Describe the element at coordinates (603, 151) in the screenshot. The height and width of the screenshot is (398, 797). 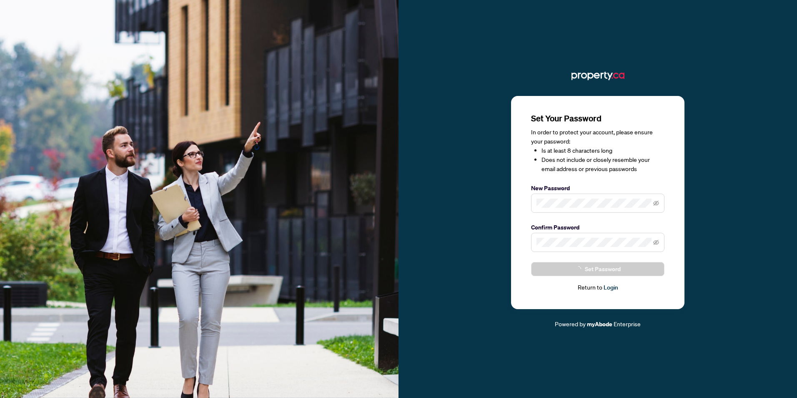
I see `li: Is at least 8 characters long` at that location.